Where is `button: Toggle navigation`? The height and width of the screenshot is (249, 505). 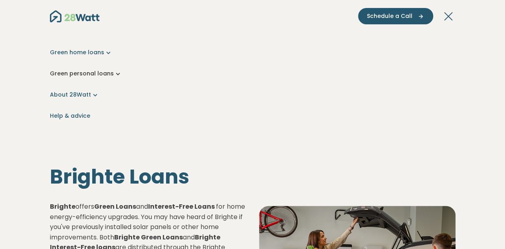 button: Toggle navigation is located at coordinates (449, 16).